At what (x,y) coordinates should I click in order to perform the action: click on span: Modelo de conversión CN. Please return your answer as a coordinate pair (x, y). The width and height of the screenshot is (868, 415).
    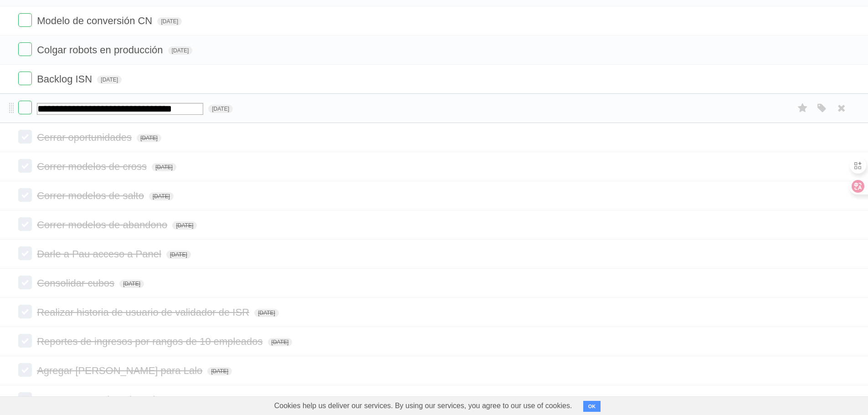
    Looking at the image, I should click on (96, 20).